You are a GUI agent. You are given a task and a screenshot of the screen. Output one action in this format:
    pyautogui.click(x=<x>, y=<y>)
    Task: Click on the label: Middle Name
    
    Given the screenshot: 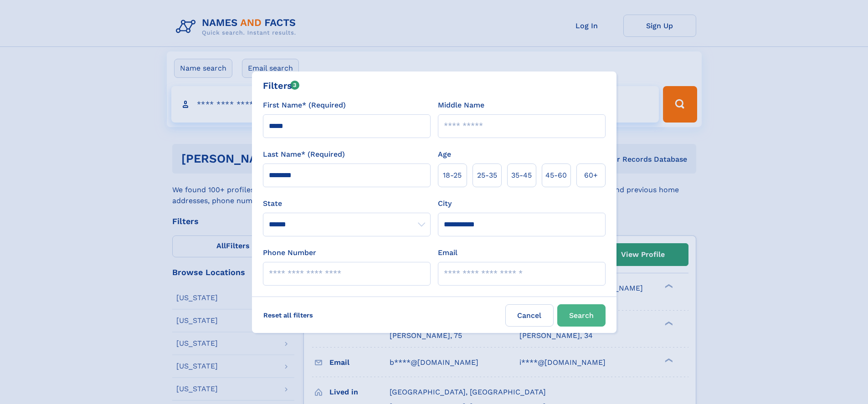 What is the action you would take?
    pyautogui.click(x=461, y=105)
    